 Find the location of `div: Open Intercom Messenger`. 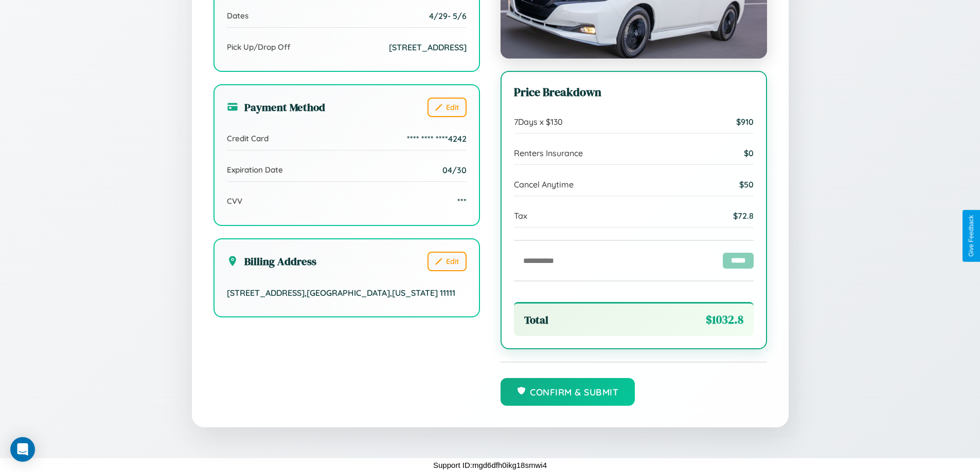

div: Open Intercom Messenger is located at coordinates (22, 450).